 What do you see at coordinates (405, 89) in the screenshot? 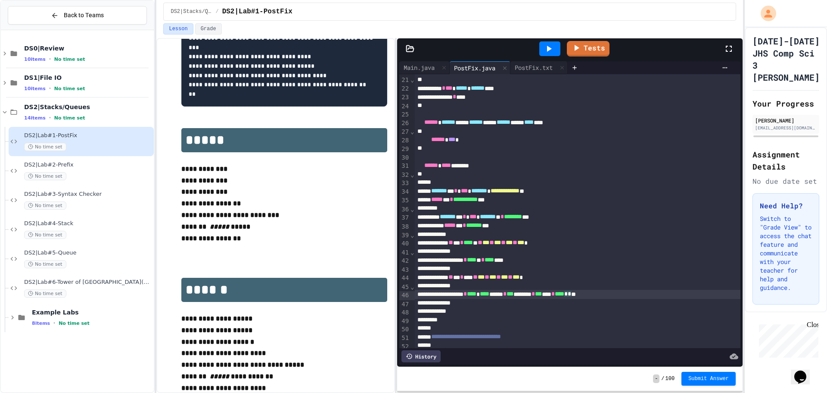
I see `div: 22` at bounding box center [405, 89].